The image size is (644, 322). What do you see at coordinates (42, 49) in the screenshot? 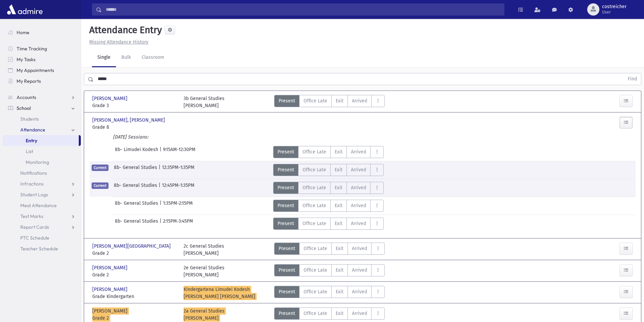
I see `a: Time Tracking` at bounding box center [42, 49].